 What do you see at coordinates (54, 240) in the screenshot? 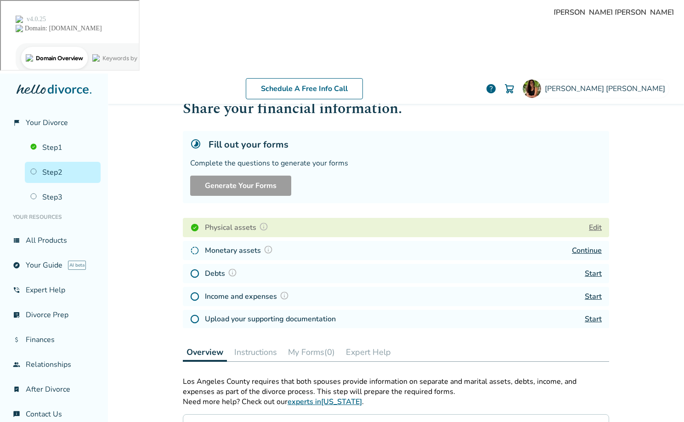
I see `a: view_listAll Products` at bounding box center [54, 240].